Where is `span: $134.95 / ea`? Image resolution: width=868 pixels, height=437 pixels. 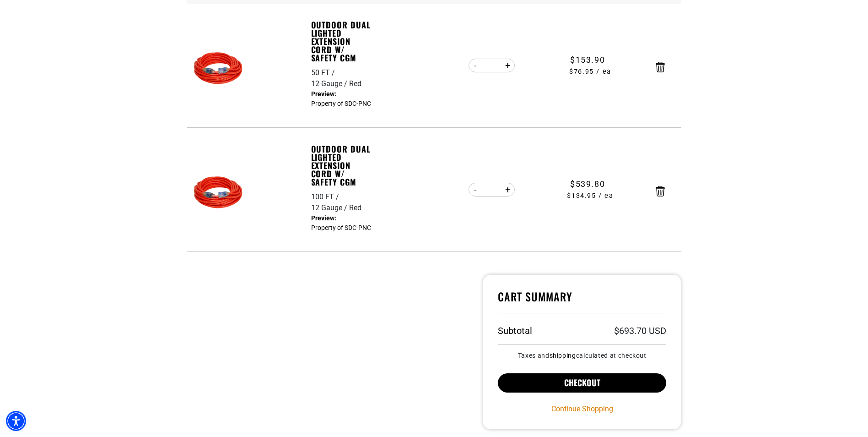 span: $134.95 / ea is located at coordinates (590, 196).